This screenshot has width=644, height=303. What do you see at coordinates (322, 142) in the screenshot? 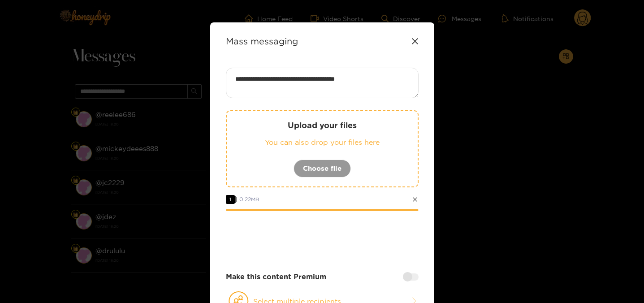
I see `p: You can also drop your files here` at bounding box center [322, 142].